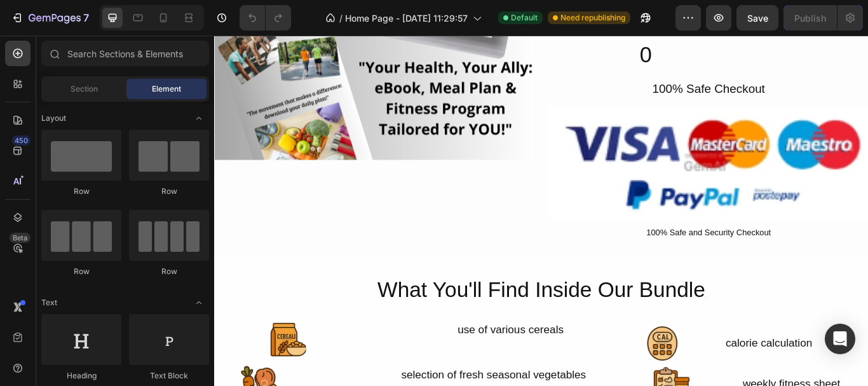  What do you see at coordinates (82, 375) in the screenshot?
I see `div: Heading` at bounding box center [82, 375].